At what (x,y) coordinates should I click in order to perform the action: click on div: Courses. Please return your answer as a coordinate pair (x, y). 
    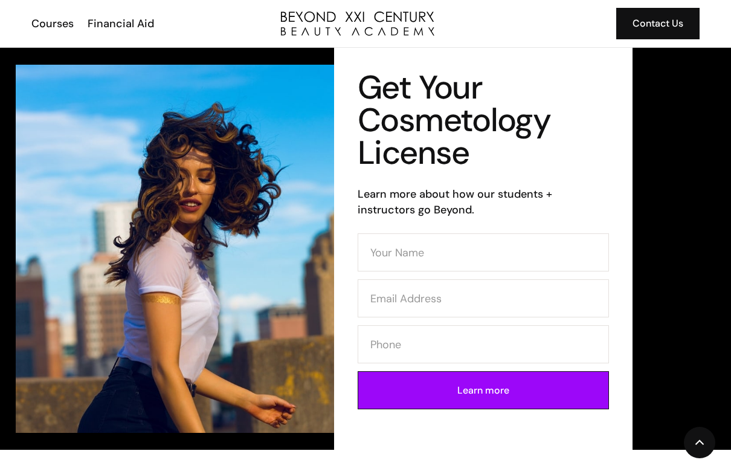
    Looking at the image, I should click on (53, 24).